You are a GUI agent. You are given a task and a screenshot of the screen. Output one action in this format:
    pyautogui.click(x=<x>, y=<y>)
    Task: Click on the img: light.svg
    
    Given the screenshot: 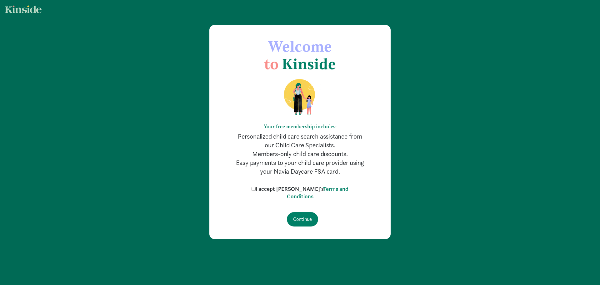 What is the action you would take?
    pyautogui.click(x=23, y=9)
    